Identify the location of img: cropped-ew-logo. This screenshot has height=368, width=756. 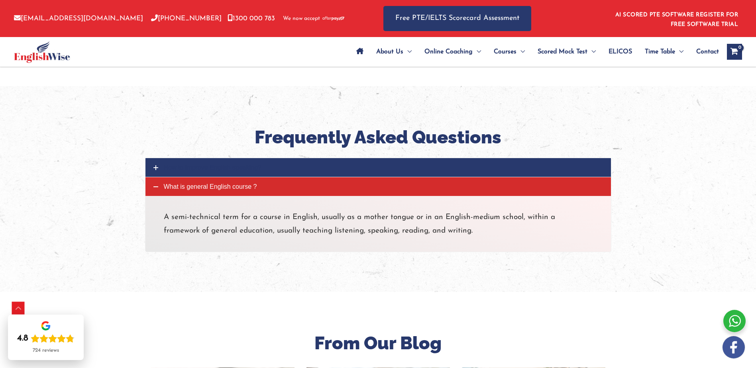
(42, 52).